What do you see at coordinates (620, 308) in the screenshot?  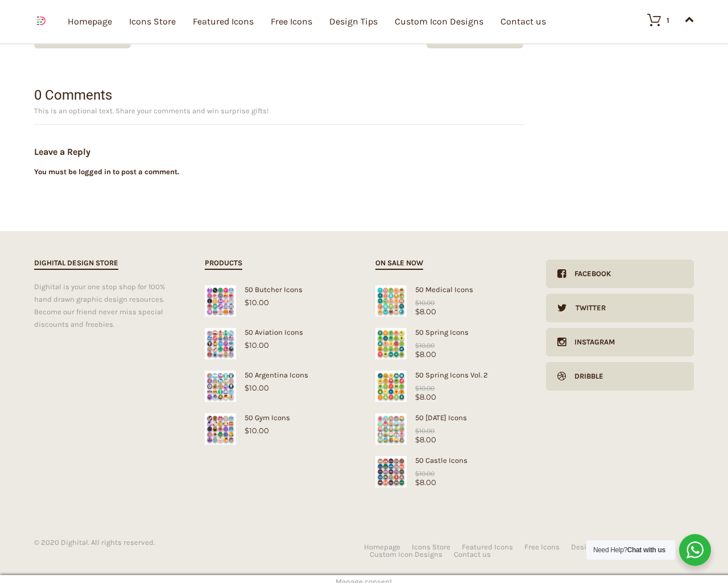 I see `a: Twitter` at bounding box center [620, 308].